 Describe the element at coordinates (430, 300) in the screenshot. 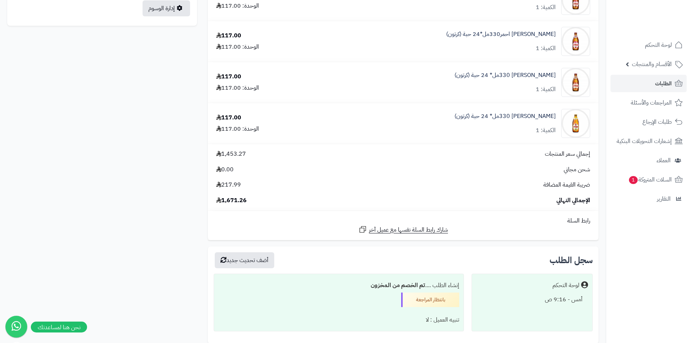

I see `div: بانتظار المراجعة` at that location.